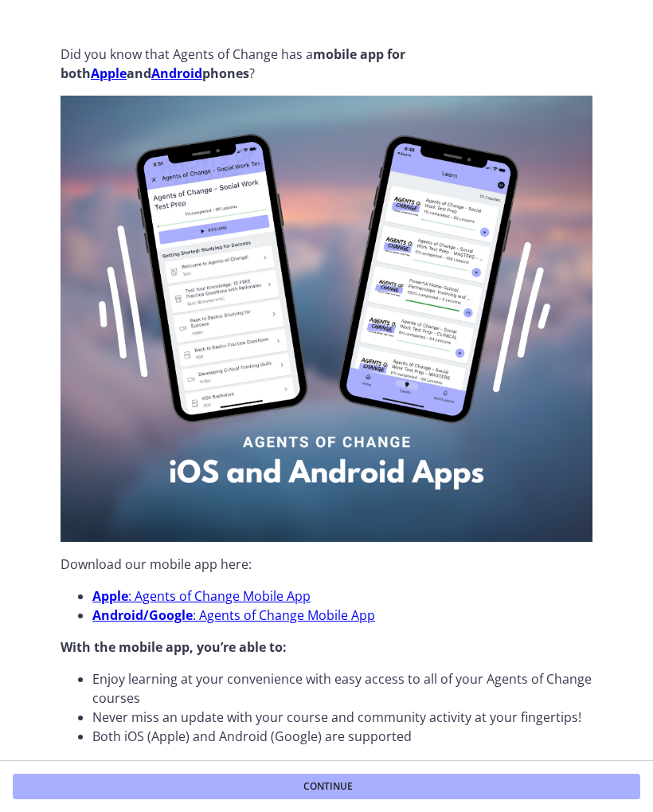 The width and height of the screenshot is (653, 812). What do you see at coordinates (143, 615) in the screenshot?
I see `strong: Android/Google` at bounding box center [143, 615].